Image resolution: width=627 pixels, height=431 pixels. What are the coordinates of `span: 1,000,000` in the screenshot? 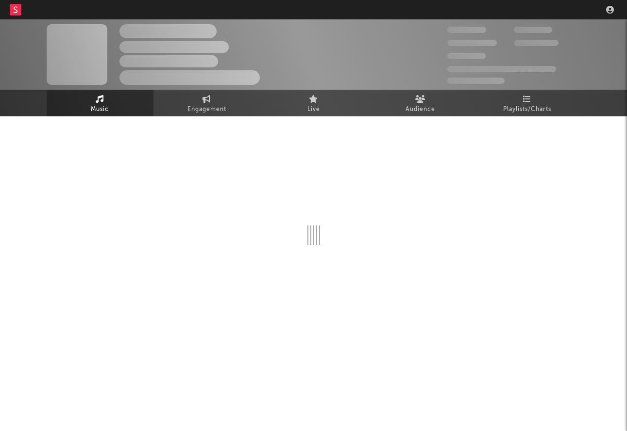 It's located at (536, 43).